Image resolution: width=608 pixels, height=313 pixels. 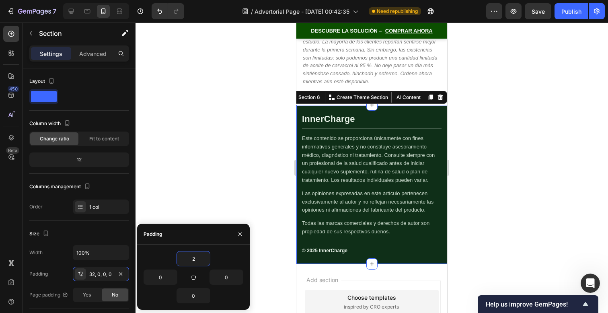 What do you see at coordinates (111, 75) in the screenshot?
I see `button: AI Content` at bounding box center [111, 75].